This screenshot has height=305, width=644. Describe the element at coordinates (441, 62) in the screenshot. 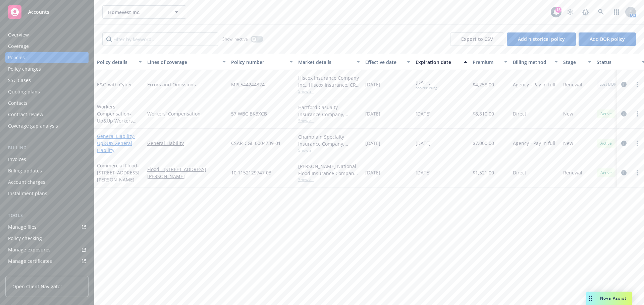

I see `button: Expiration date` at that location.